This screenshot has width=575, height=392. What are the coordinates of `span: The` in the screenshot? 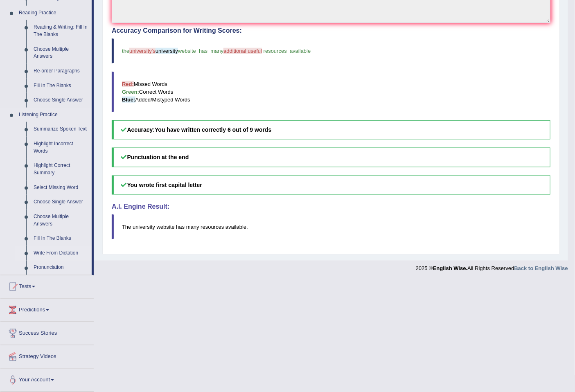 It's located at (126, 227).